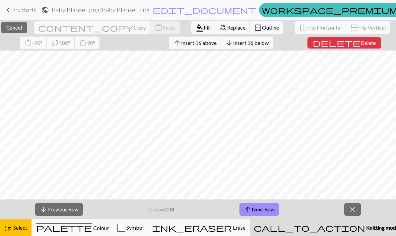 The height and width of the screenshot is (236, 396). What do you see at coordinates (101, 10) in the screenshot?
I see `h2: Baby Blanket.png / Baby Blanket.png` at bounding box center [101, 10].